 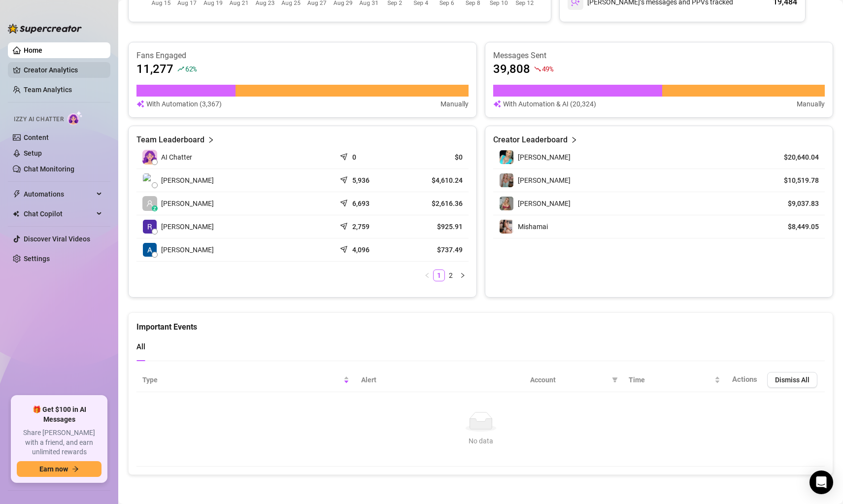 What do you see at coordinates (246, 380) in the screenshot?
I see `th: Type` at bounding box center [246, 380].